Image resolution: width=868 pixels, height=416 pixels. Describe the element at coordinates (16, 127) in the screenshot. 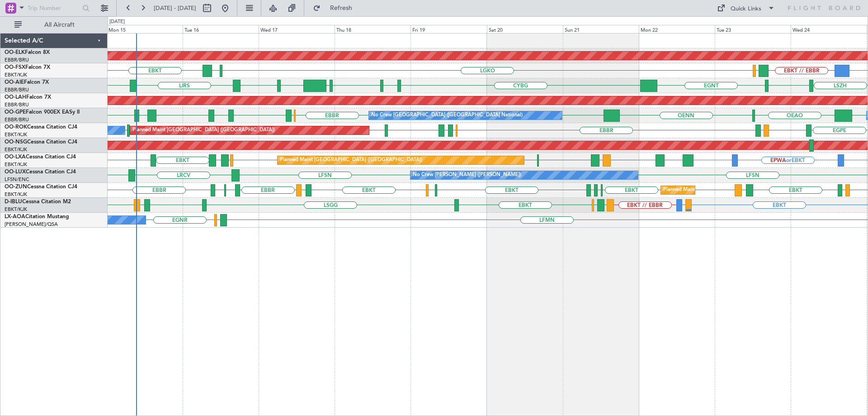

I see `span: OO-ROK` at that location.